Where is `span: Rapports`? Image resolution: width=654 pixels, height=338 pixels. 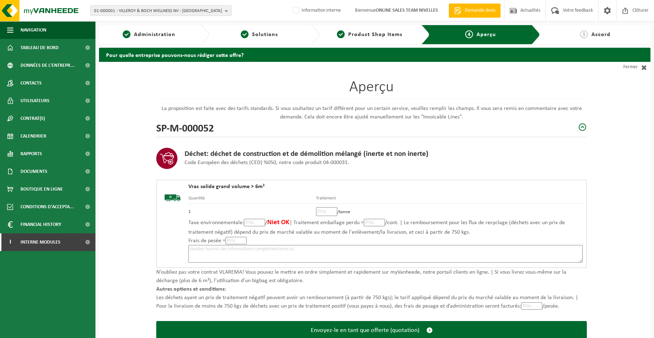
span: Rapports is located at coordinates (31, 154).